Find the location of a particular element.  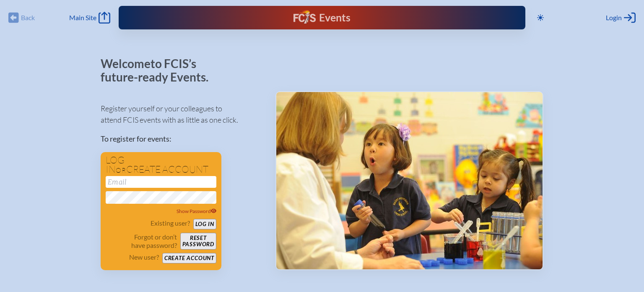

button: Resetpassword is located at coordinates (199, 241).